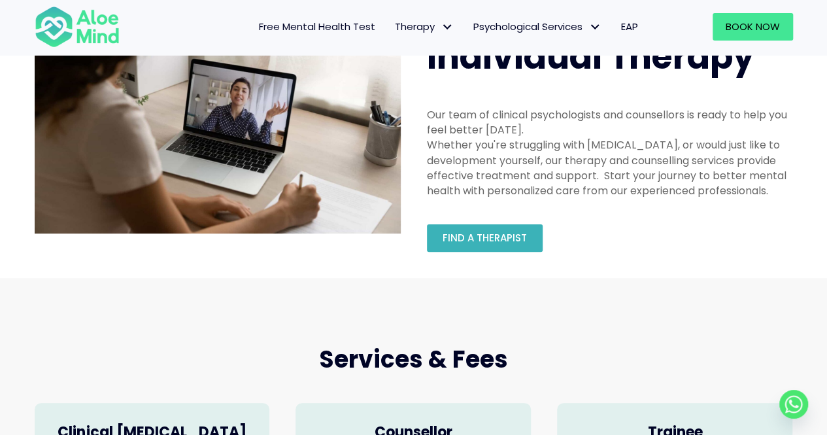 This screenshot has width=827, height=435. I want to click on span: Therapy: submenu, so click(447, 27).